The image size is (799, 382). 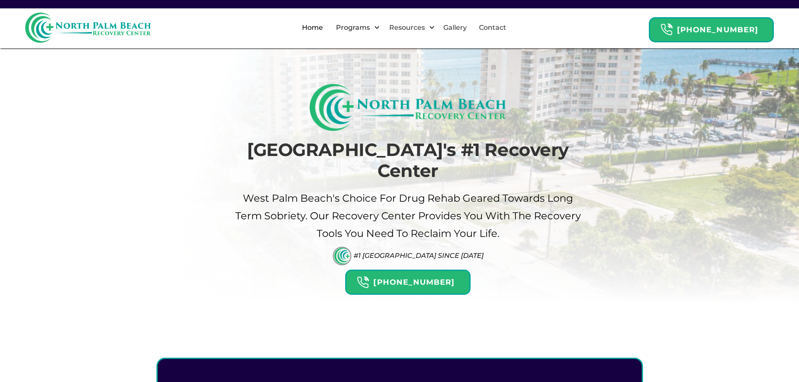 What do you see at coordinates (408, 107) in the screenshot?
I see `img: North Palm Beach Recovery Logo (Rectangle)` at bounding box center [408, 107].